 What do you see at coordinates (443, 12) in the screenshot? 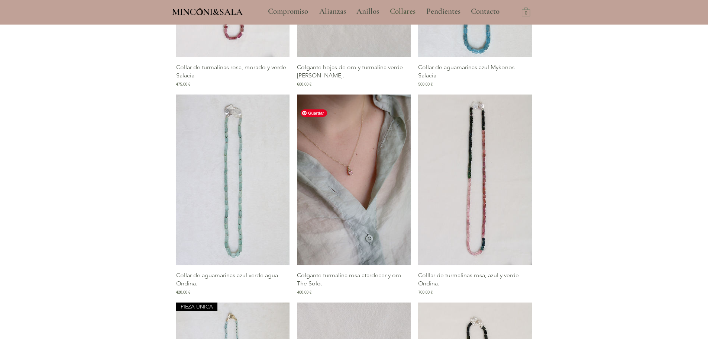
I see `p: Pendientes` at bounding box center [443, 12].